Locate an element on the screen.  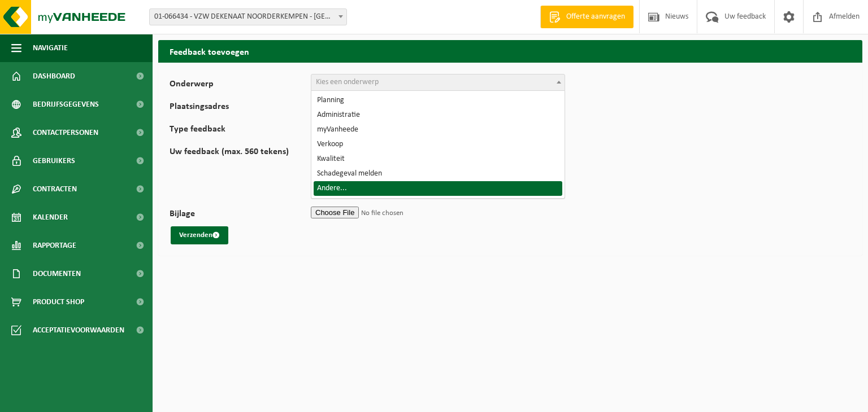
span: Contactpersonen is located at coordinates (65, 133).